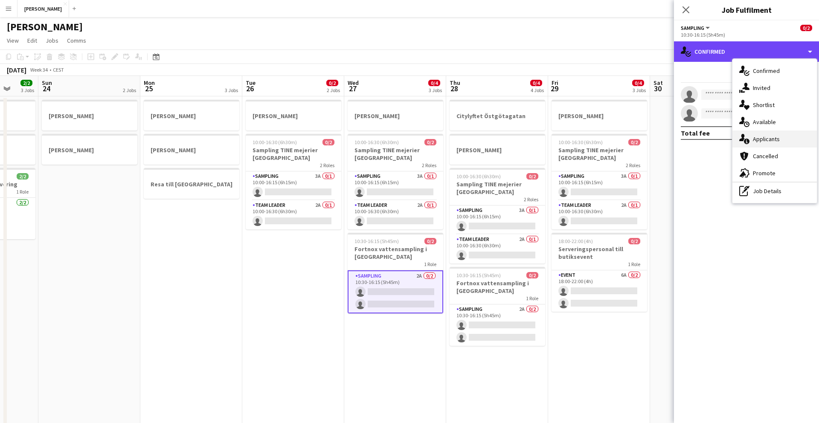  I want to click on span: Thu, so click(455, 83).